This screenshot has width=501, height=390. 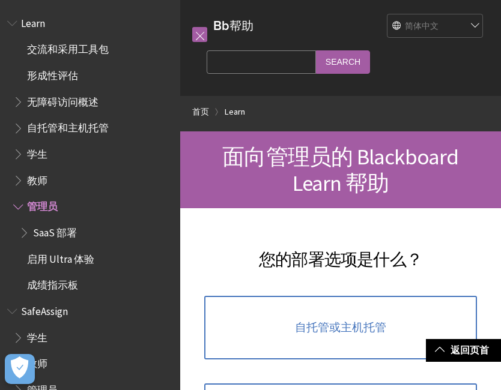 What do you see at coordinates (435, 26) in the screenshot?
I see `select: Site Language Selector` at bounding box center [435, 26].